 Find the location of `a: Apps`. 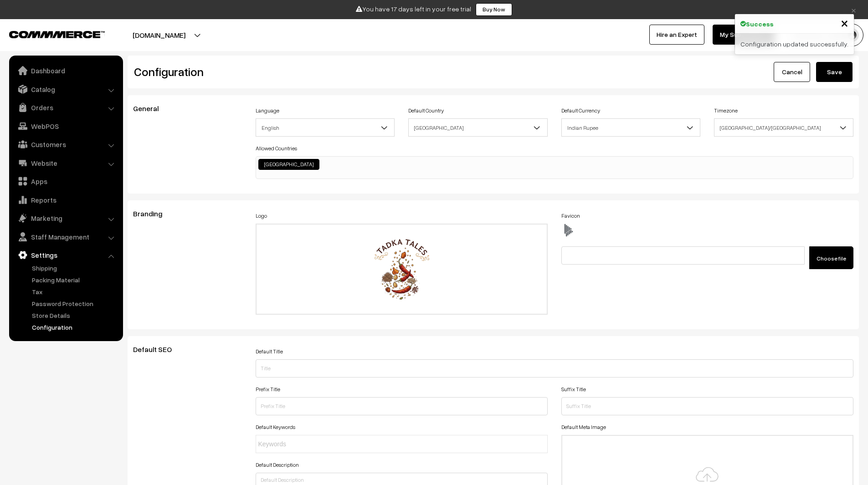

a: Apps is located at coordinates (65, 181).